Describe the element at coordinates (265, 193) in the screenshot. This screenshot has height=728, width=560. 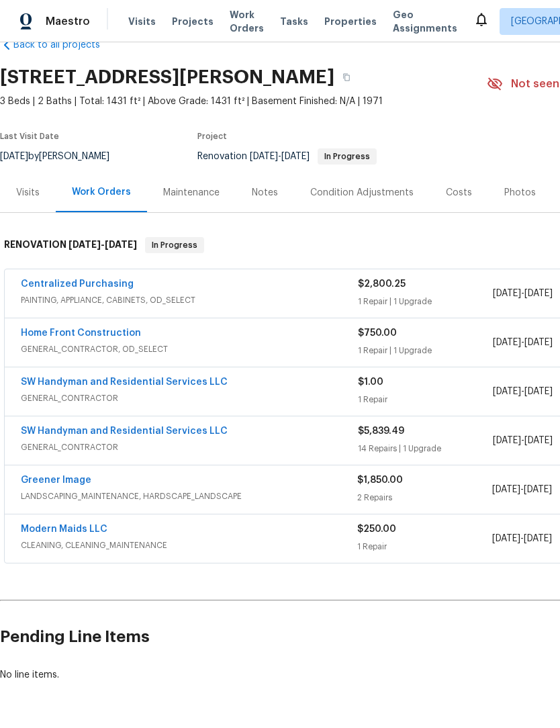
I see `div: Notes` at that location.